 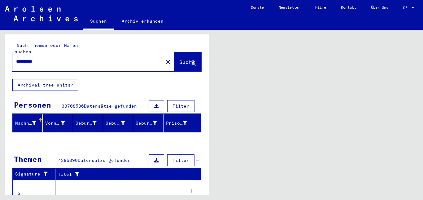 What do you see at coordinates (28, 159) in the screenshot?
I see `div: Themen` at bounding box center [28, 159].